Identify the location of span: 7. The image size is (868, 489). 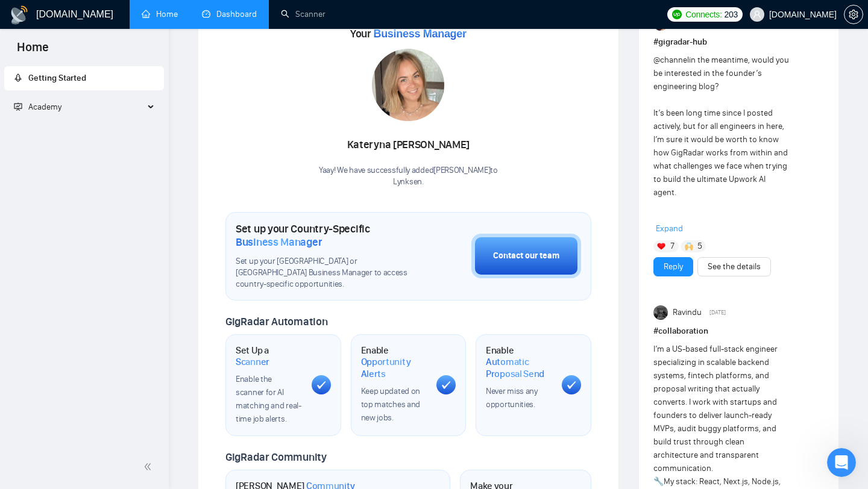
(672, 247).